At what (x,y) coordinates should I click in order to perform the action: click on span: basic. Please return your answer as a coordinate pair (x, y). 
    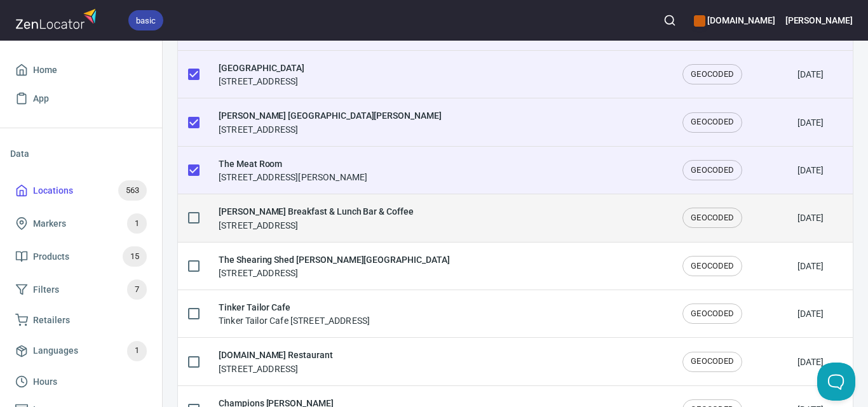
    Looking at the image, I should click on (146, 21).